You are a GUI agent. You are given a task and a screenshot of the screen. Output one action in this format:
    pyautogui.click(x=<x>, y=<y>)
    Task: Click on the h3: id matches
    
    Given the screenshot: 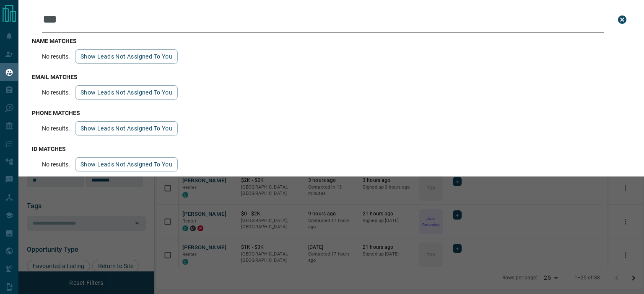 What is the action you would take?
    pyautogui.click(x=331, y=149)
    